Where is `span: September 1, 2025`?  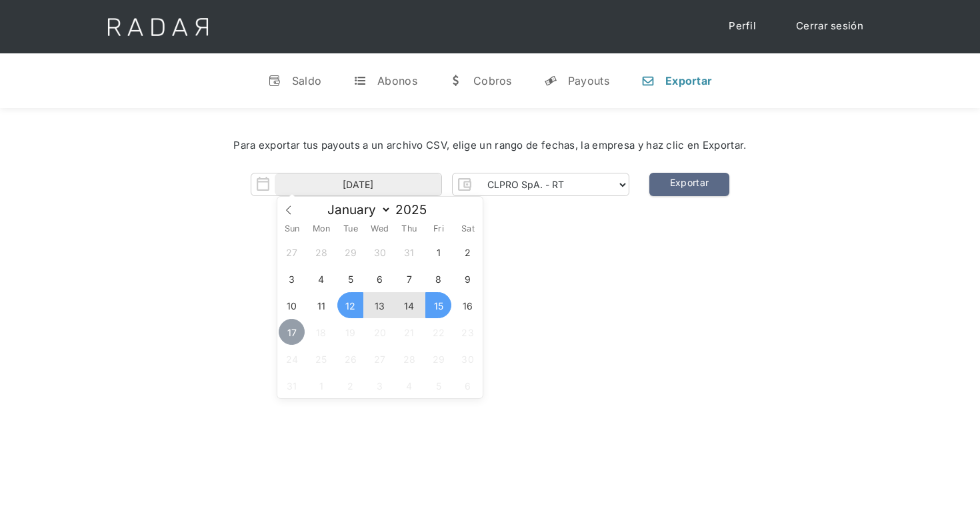
span: September 1, 2025 is located at coordinates (321, 385).